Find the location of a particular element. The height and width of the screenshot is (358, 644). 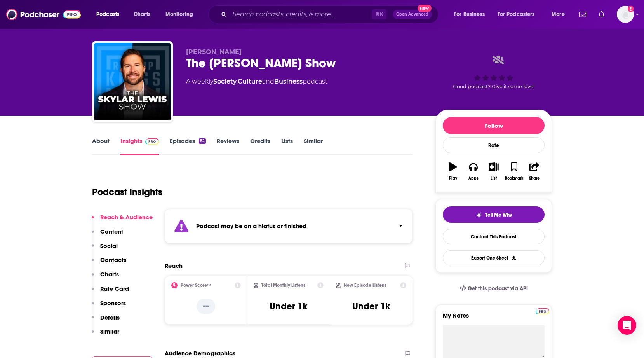

div: Share is located at coordinates (534, 178).